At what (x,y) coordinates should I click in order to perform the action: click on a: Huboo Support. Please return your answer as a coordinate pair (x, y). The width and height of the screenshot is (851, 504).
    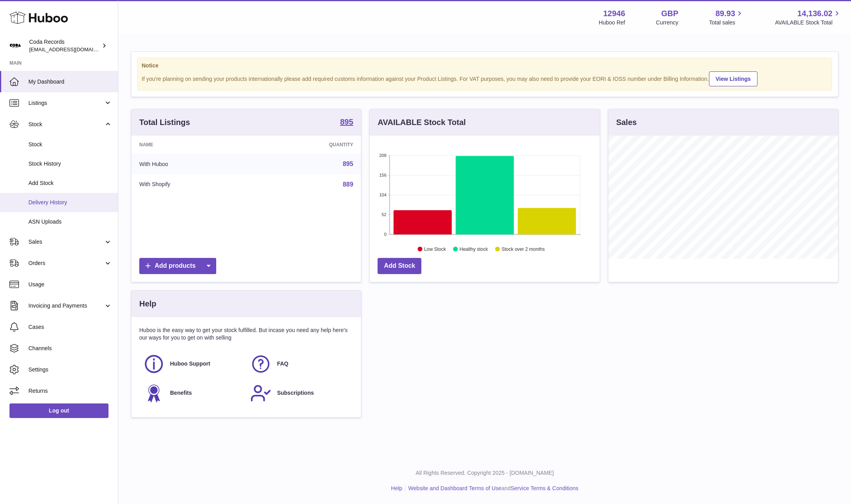
    Looking at the image, I should click on (193, 364).